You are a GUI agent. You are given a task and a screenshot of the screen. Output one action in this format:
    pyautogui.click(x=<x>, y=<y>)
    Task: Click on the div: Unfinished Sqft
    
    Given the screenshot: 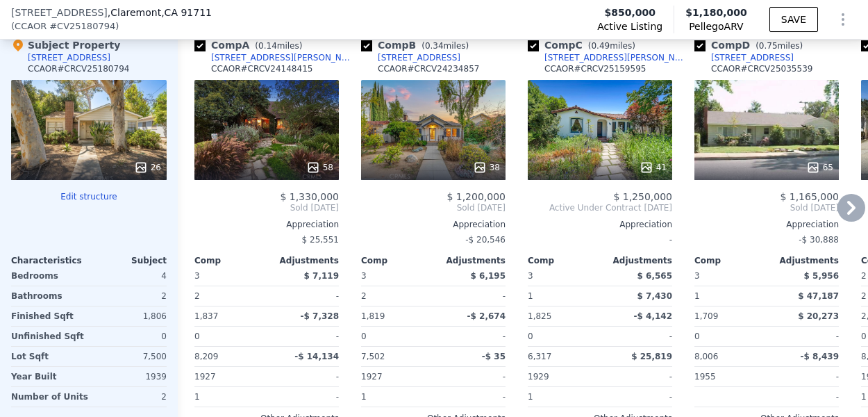 What is the action you would take?
    pyautogui.click(x=49, y=336)
    